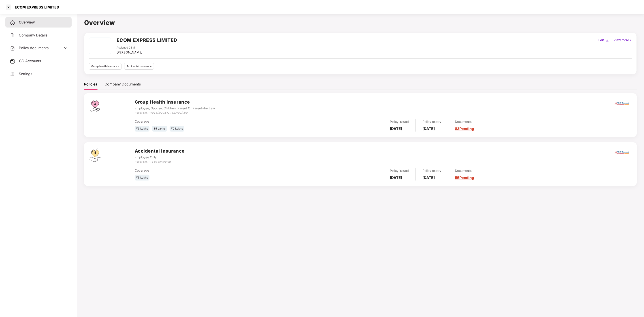 The width and height of the screenshot is (644, 317). Describe the element at coordinates (36, 7) in the screenshot. I see `div: ECOM EXPRESS LIMITED` at that location.